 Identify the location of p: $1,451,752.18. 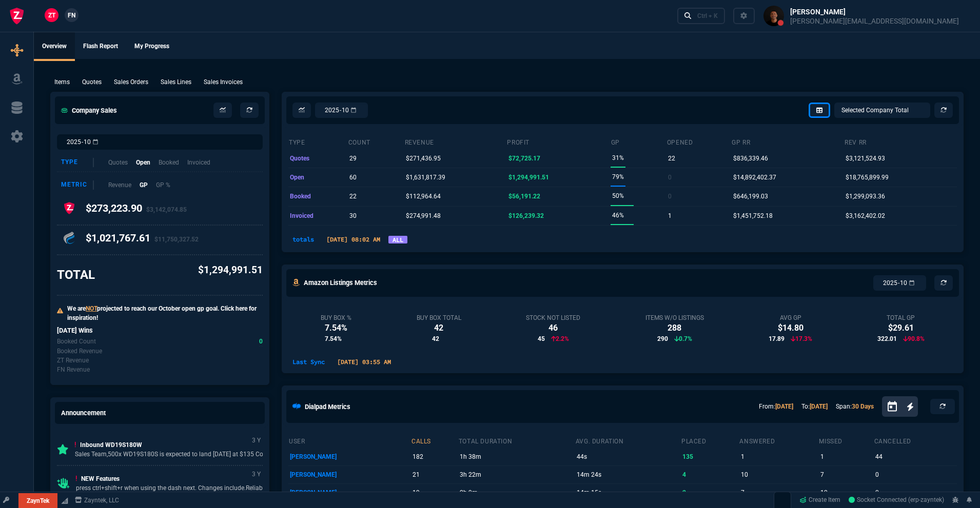
(753, 216).